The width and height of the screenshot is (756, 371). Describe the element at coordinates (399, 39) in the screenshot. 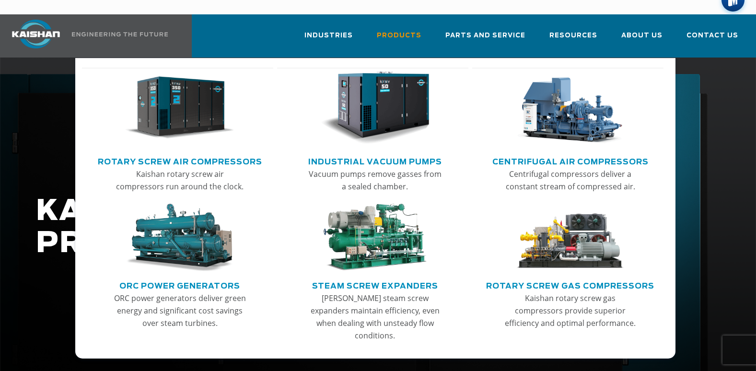

I see `a: Products` at that location.